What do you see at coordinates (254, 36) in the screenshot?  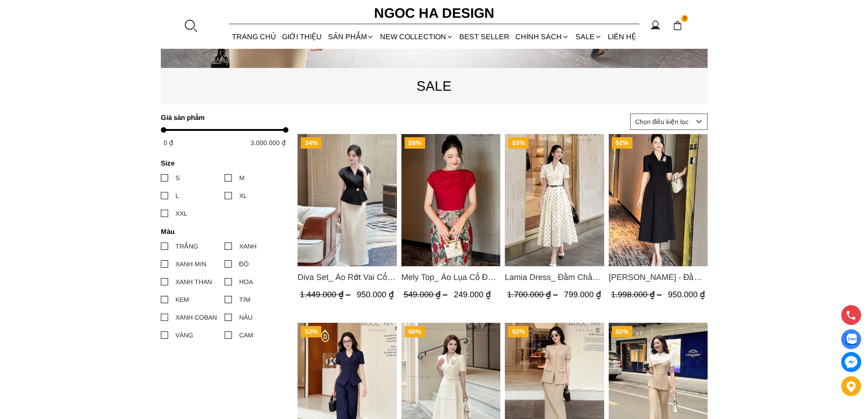 I see `a: TRANG CHỦ` at bounding box center [254, 36].